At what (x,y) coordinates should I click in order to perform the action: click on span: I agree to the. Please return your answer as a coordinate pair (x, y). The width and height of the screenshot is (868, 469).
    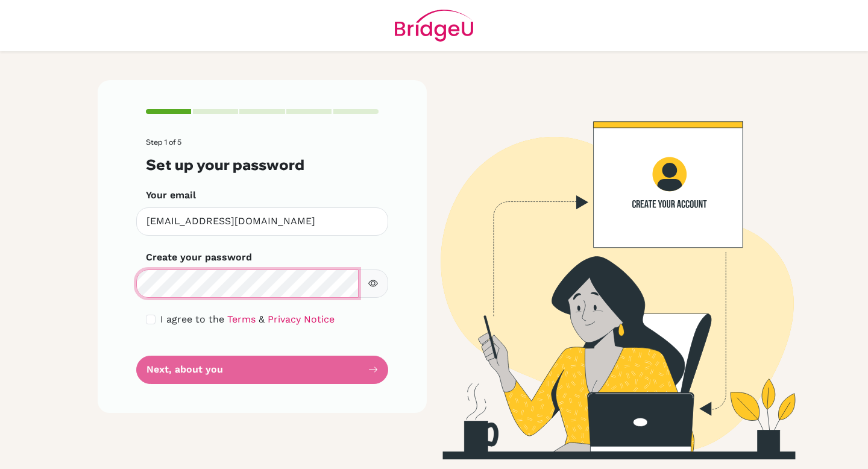
    Looking at the image, I should click on (192, 319).